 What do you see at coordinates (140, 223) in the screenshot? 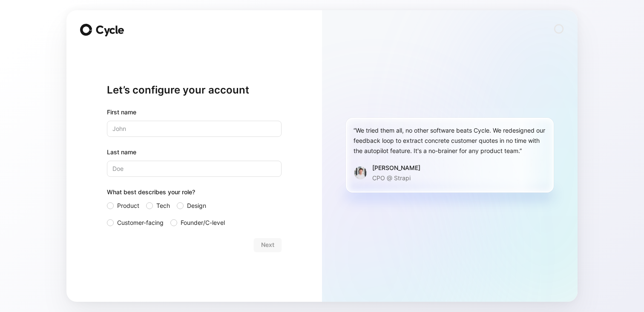
I see `span: Customer-facing` at bounding box center [140, 223].